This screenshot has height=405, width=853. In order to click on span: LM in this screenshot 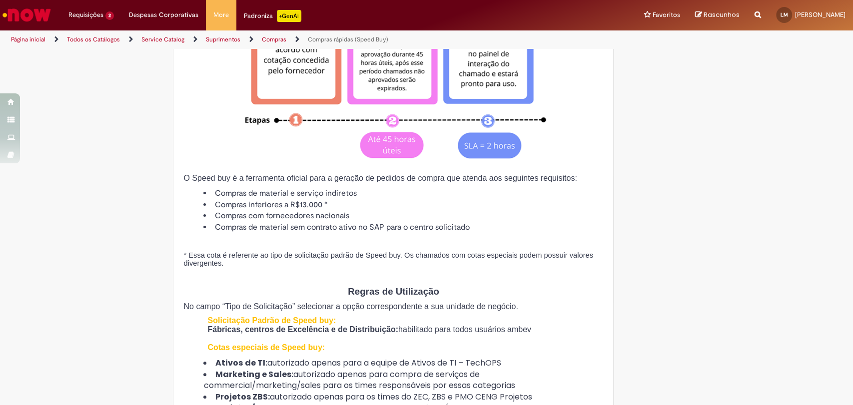, I will do `click(784, 14)`.